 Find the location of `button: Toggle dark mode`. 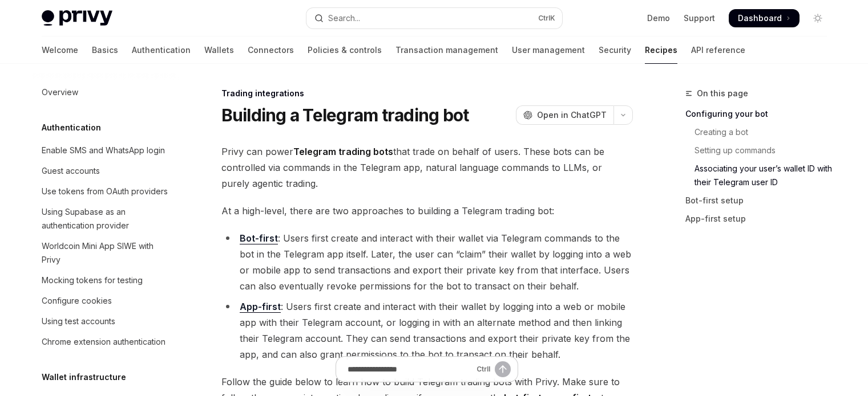

button: Toggle dark mode is located at coordinates (817, 18).